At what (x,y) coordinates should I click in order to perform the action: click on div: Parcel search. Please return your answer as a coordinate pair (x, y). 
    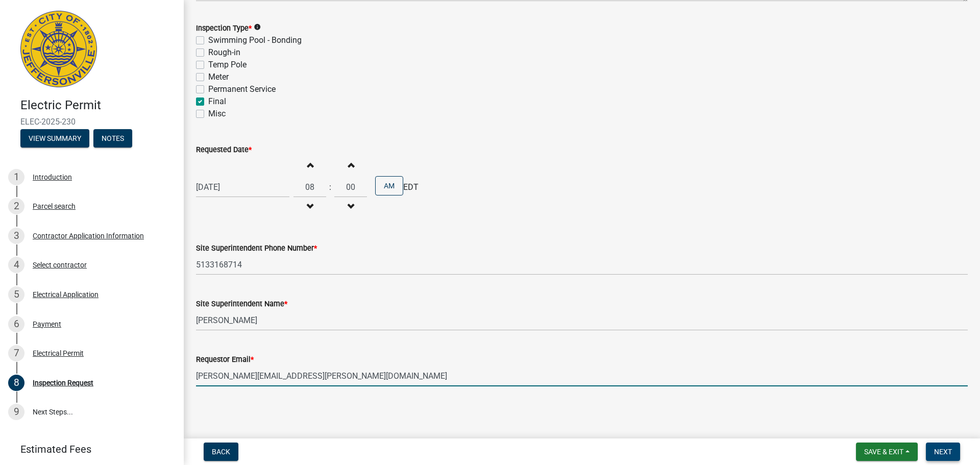
    Looking at the image, I should click on (54, 206).